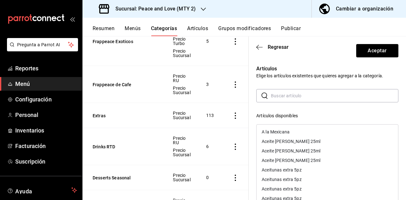 This screenshot has height=200, width=406. What do you see at coordinates (245, 31) in the screenshot?
I see `button: Grupos modificadores` at bounding box center [245, 31].